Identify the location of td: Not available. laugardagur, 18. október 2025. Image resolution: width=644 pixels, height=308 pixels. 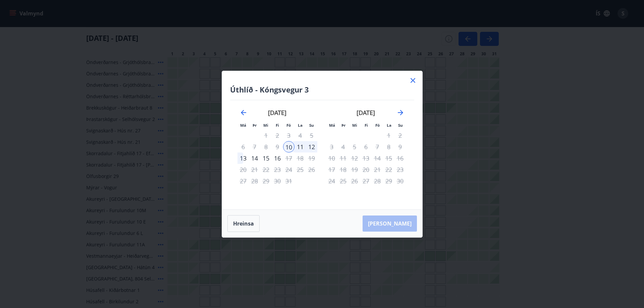
(300, 158).